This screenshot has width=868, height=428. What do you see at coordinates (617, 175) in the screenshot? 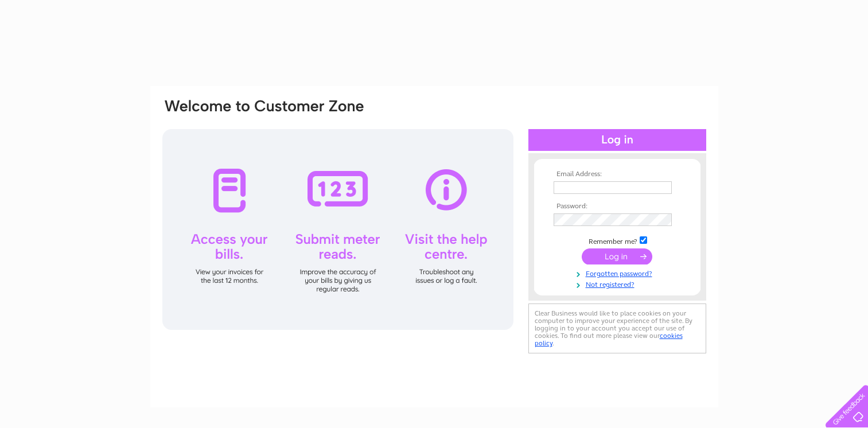
I see `th: Email Address:` at bounding box center [617, 175].